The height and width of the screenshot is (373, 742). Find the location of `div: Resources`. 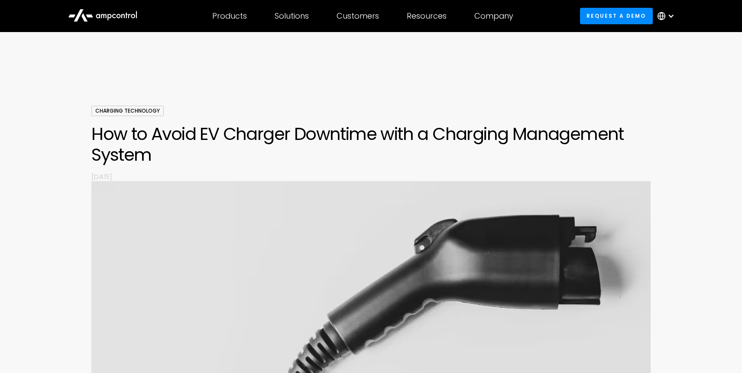

div: Resources is located at coordinates (427, 16).